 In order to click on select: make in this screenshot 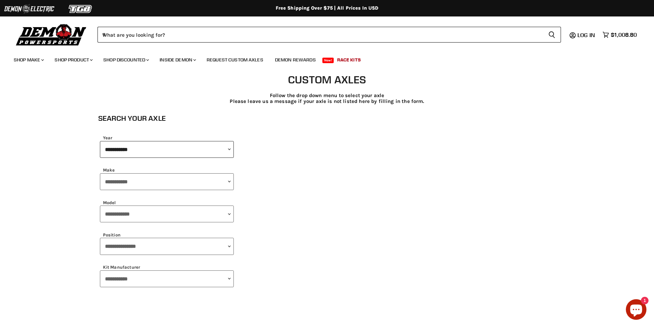, I will do `click(167, 182)`.